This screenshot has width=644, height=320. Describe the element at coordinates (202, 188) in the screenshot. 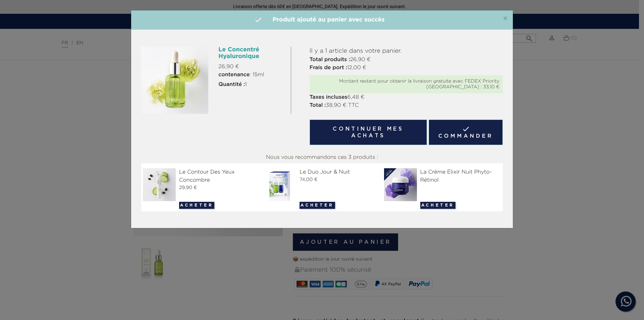

I see `div: 29,90 €` at that location.